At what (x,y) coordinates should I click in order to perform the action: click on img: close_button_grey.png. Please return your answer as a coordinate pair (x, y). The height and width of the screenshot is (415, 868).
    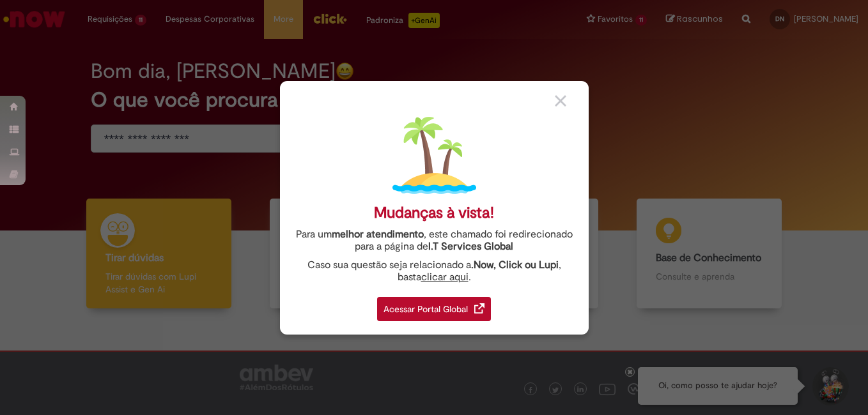
    Looking at the image, I should click on (560, 101).